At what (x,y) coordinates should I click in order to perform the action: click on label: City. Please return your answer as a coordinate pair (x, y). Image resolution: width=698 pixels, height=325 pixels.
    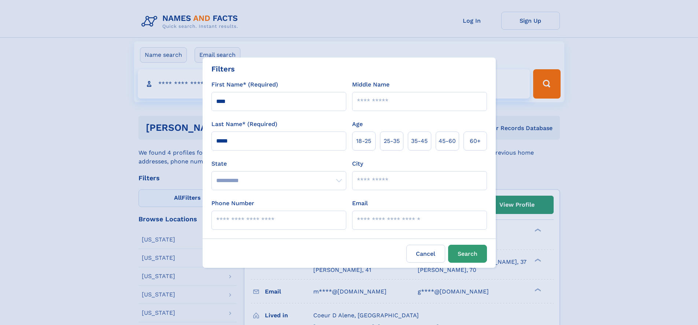
    Looking at the image, I should click on (358, 164).